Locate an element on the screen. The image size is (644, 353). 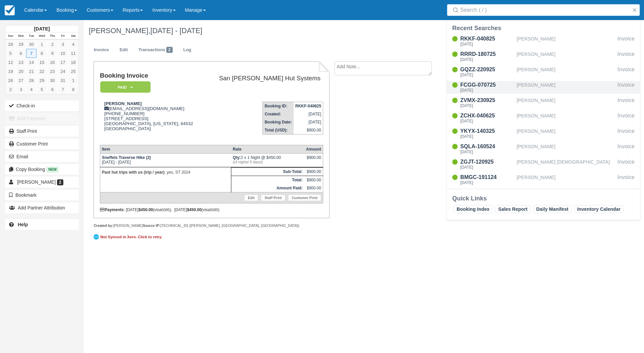
div: BMGC-191124 is located at coordinates (487, 178).